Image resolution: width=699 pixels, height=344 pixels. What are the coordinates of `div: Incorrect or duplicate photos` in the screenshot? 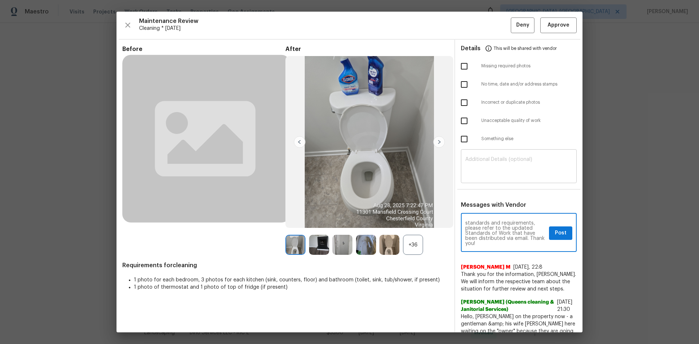 It's located at (518, 103).